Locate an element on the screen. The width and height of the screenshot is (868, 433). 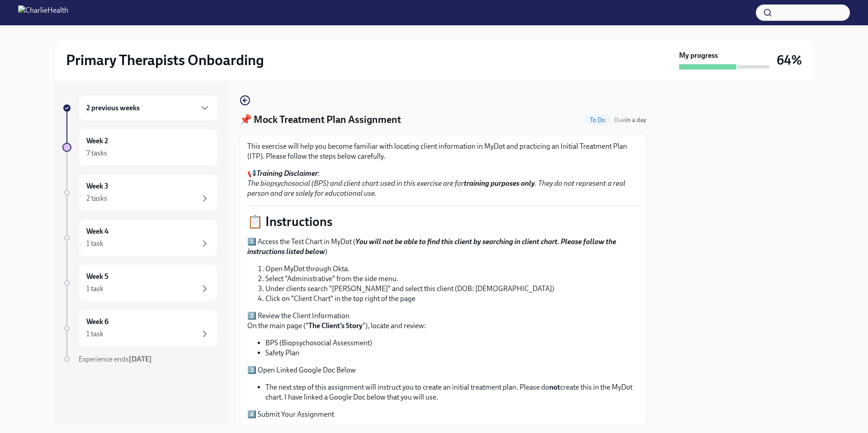
div: 7 tasks is located at coordinates (97, 153).